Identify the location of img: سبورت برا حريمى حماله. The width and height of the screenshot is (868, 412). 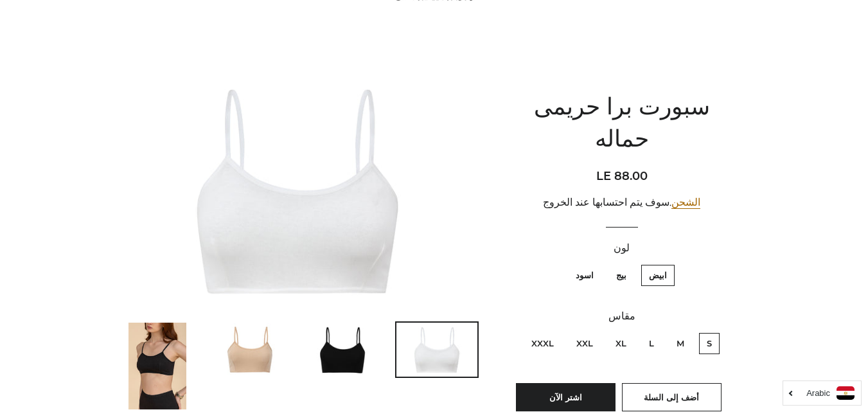
(298, 190).